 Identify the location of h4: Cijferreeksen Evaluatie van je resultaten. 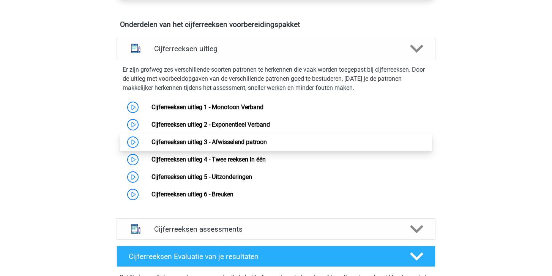
(263, 257).